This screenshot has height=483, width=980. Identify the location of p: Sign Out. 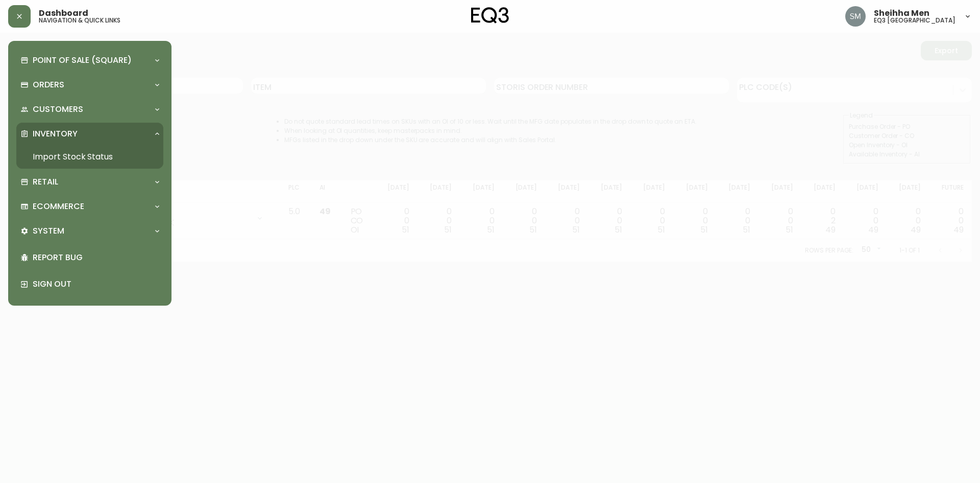
(96, 284).